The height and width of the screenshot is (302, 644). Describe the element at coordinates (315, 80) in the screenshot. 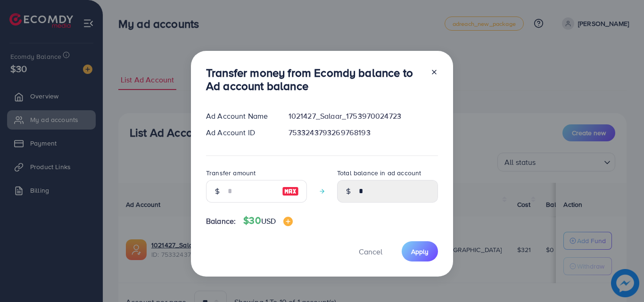

I see `h3: Transfer money from Ecomdy balance to Ad account balance` at that location.